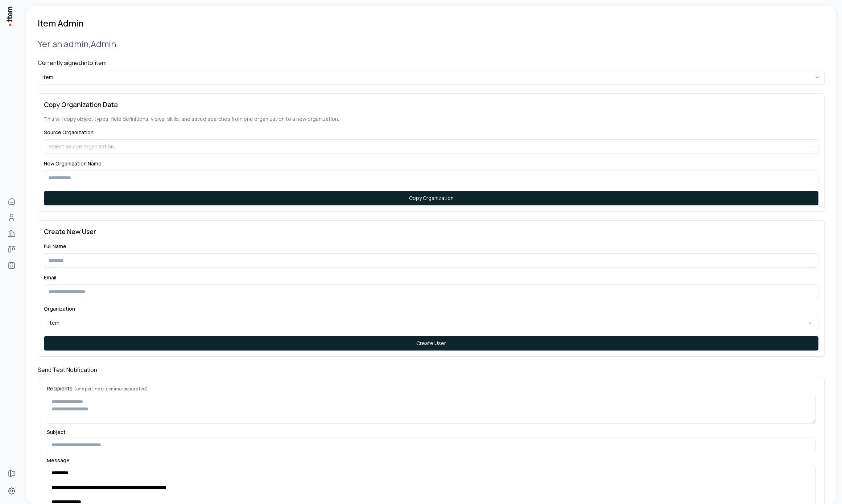  What do you see at coordinates (12, 265) in the screenshot?
I see `a: Agents` at bounding box center [12, 265].